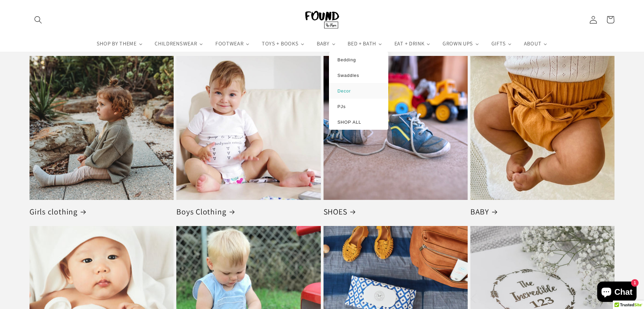 This screenshot has height=309, width=644. What do you see at coordinates (229, 43) in the screenshot?
I see `span: FOOTWEAR` at bounding box center [229, 43].